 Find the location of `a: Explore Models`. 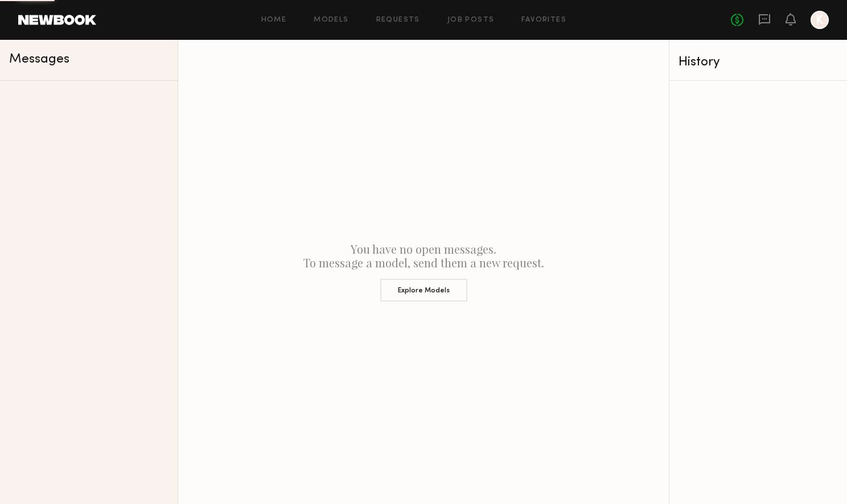

a: Explore Models is located at coordinates (424, 286).